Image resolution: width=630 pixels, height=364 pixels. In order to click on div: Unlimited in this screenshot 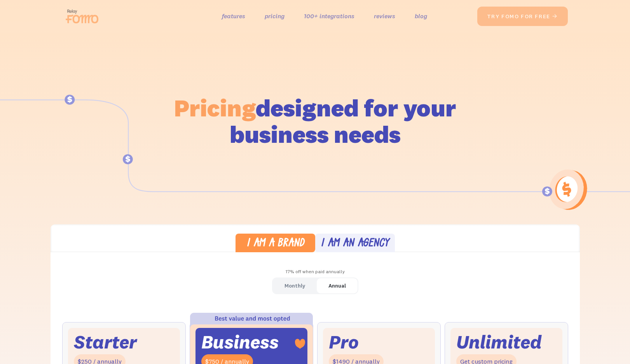, I will do `click(499, 342)`.